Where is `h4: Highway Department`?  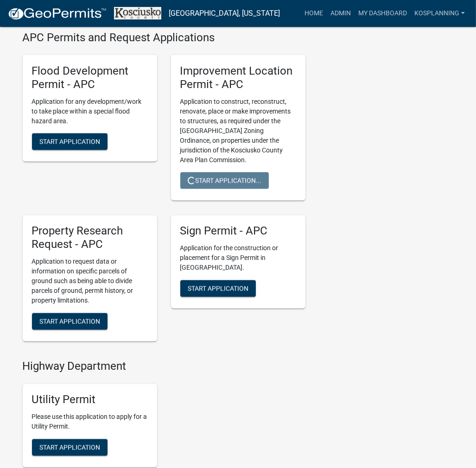
h4: Highway Department is located at coordinates (164, 367).